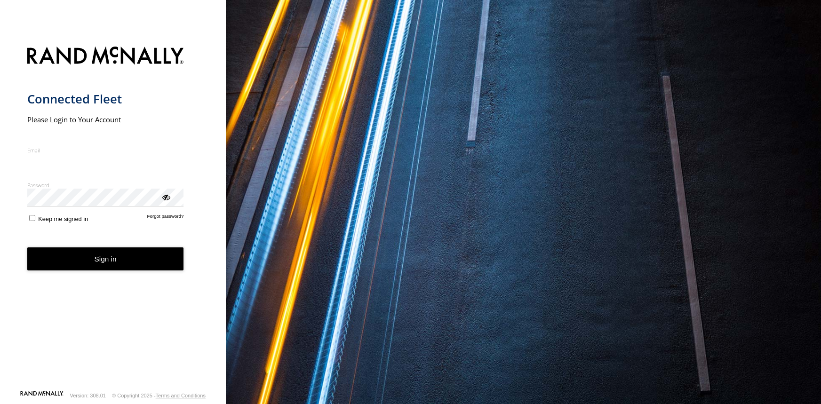 The image size is (821, 404). Describe the element at coordinates (181, 396) in the screenshot. I see `a: Terms and Conditions` at that location.